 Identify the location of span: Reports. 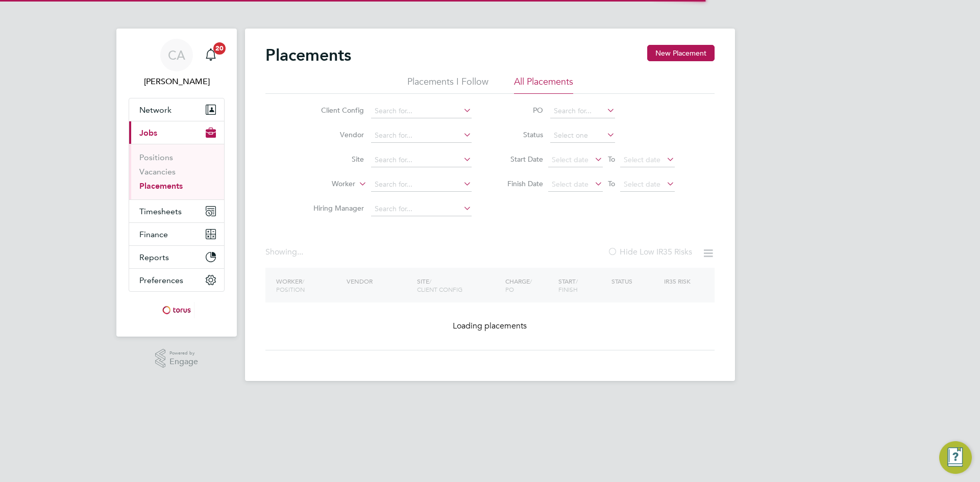
(154, 257).